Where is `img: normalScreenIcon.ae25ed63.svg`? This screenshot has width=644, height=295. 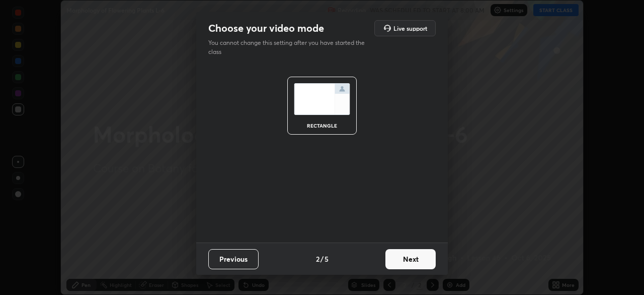 img: normalScreenIcon.ae25ed63.svg is located at coordinates (322, 99).